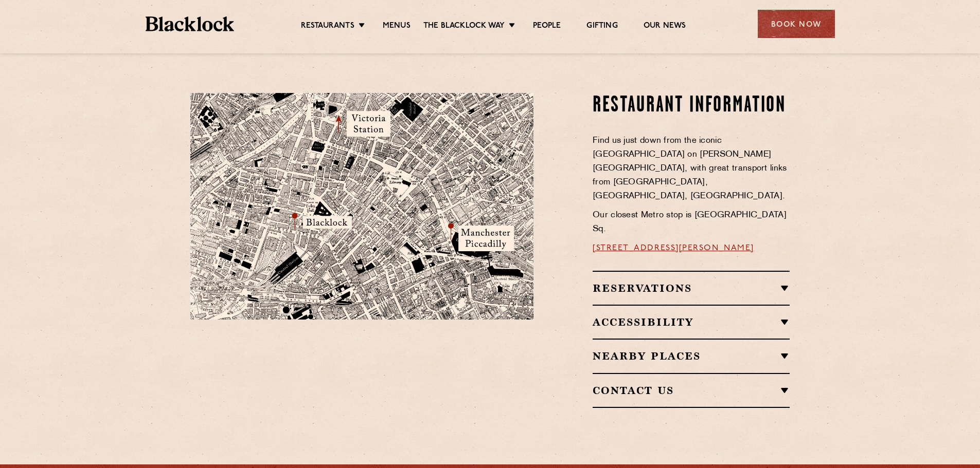  I want to click on a: Menus, so click(397, 27).